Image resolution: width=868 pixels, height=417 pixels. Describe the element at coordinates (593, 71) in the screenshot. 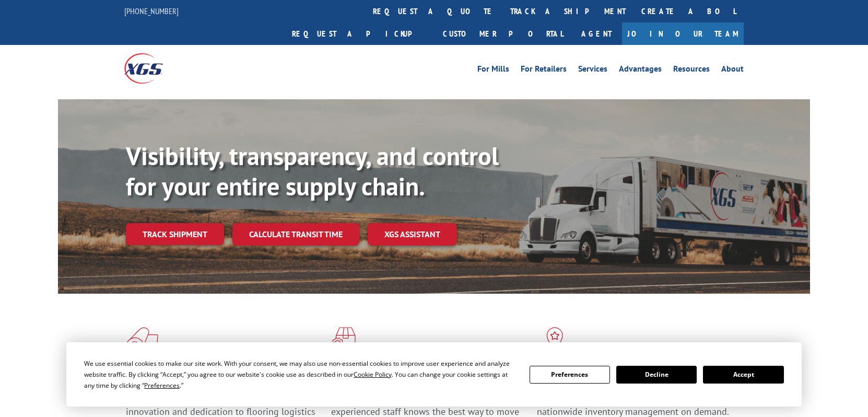

I see `a: Services` at that location.